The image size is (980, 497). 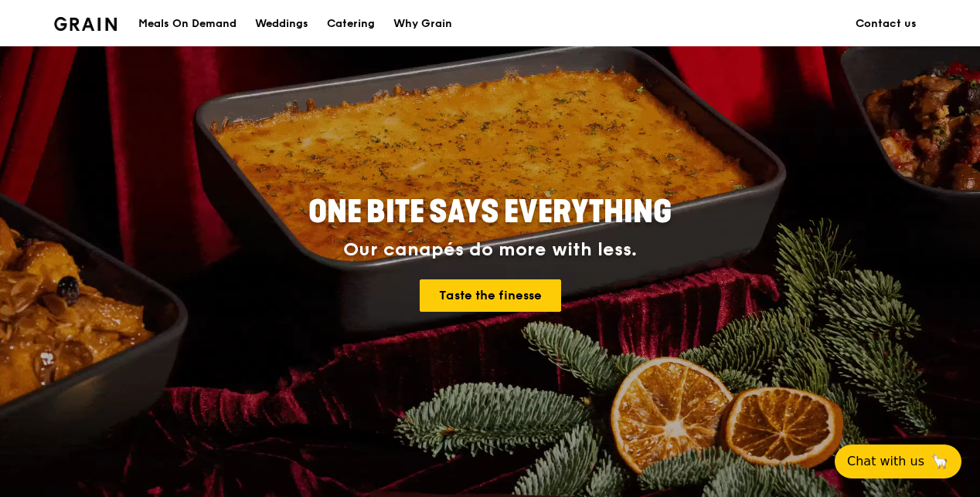 I want to click on a: Why Grain, so click(x=422, y=24).